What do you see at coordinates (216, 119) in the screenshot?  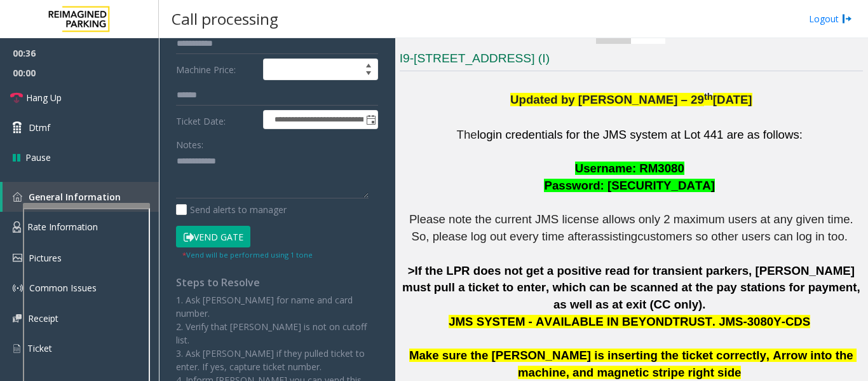 I see `label: Ticket Date:` at bounding box center [216, 119].